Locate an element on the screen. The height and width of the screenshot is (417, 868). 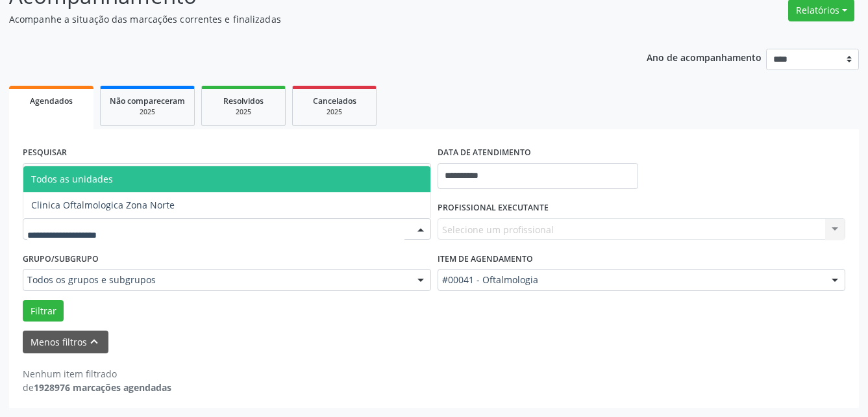
button: Filtrar is located at coordinates (43, 311).